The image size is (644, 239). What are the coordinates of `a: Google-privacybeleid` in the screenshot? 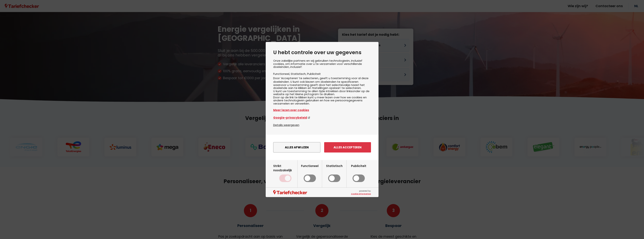 It's located at (322, 118).